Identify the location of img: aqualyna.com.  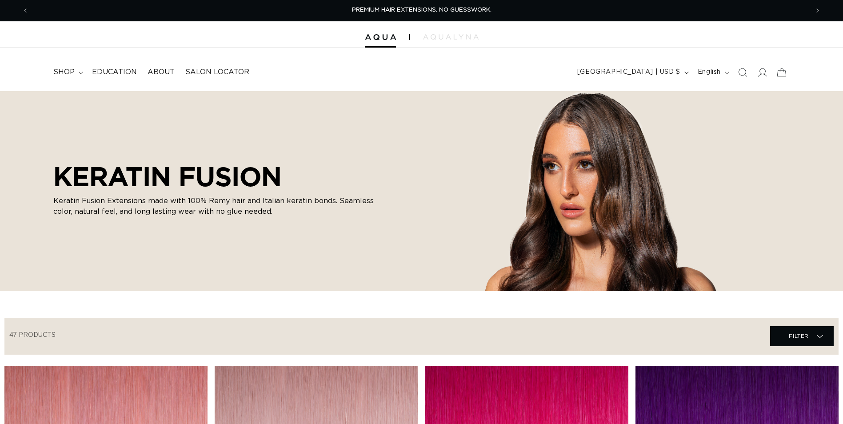
(451, 37).